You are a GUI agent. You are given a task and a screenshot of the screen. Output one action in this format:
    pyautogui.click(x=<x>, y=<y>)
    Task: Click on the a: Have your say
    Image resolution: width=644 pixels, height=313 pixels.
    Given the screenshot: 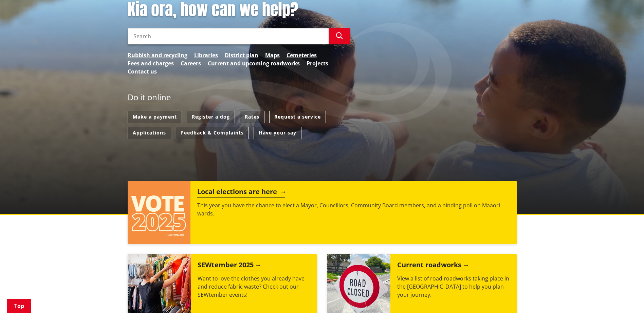 What is the action you would take?
    pyautogui.click(x=277, y=133)
    